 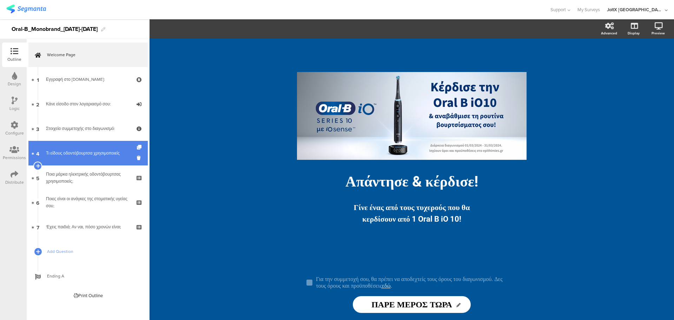 I want to click on div: Κάνε είσοδο στον λογαριασμό σου:, so click(x=88, y=104).